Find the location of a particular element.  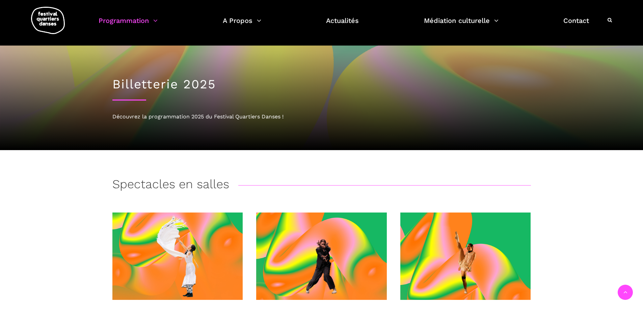

a: Contact is located at coordinates (576, 25).